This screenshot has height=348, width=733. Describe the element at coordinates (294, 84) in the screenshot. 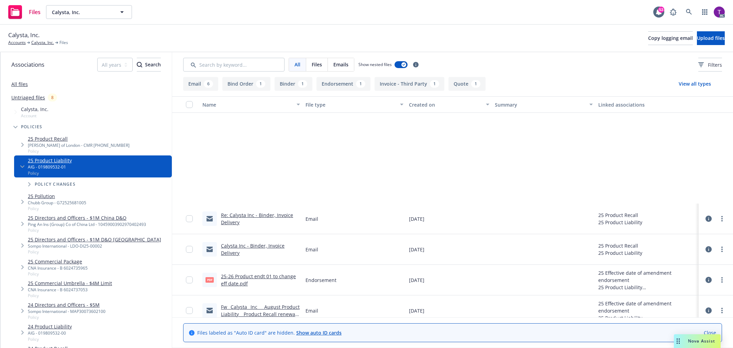

I see `button: Binder` at that location.